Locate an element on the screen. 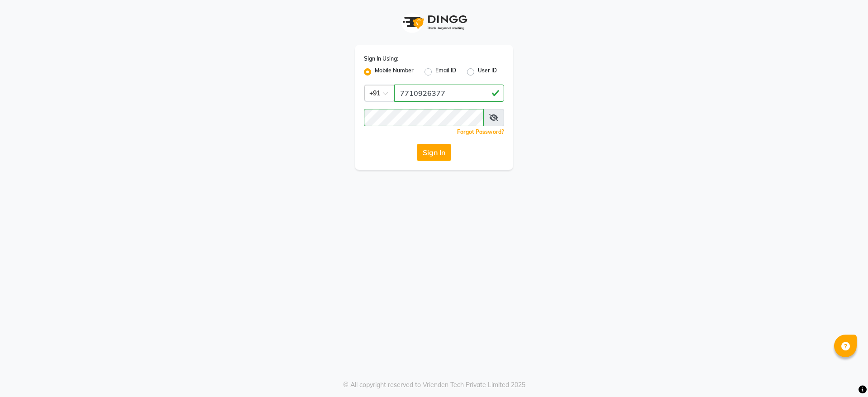 The image size is (868, 397). img: logo1.svg is located at coordinates (434, 22).